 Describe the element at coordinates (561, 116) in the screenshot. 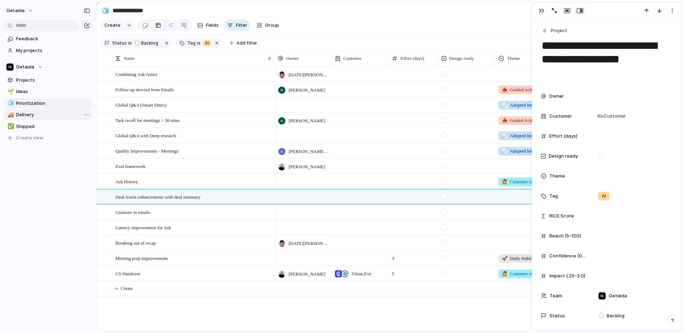

I see `span: Customer` at that location.